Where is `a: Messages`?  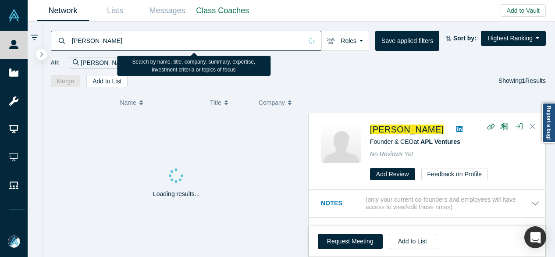
a: Messages is located at coordinates (167, 11).